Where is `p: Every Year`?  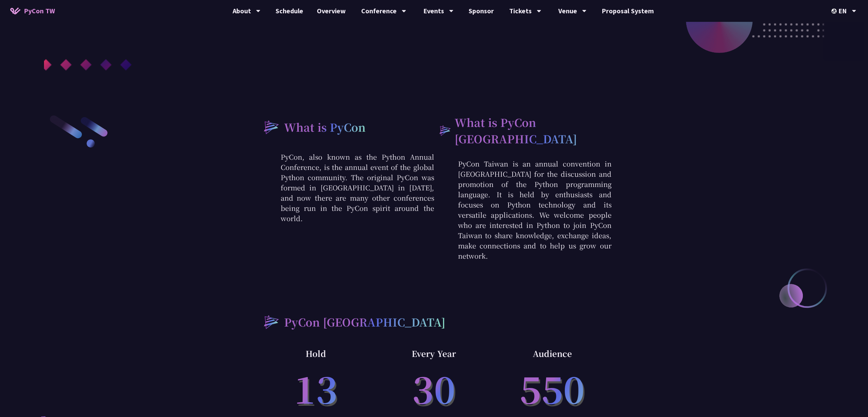
p: Every Year is located at coordinates (434, 354).